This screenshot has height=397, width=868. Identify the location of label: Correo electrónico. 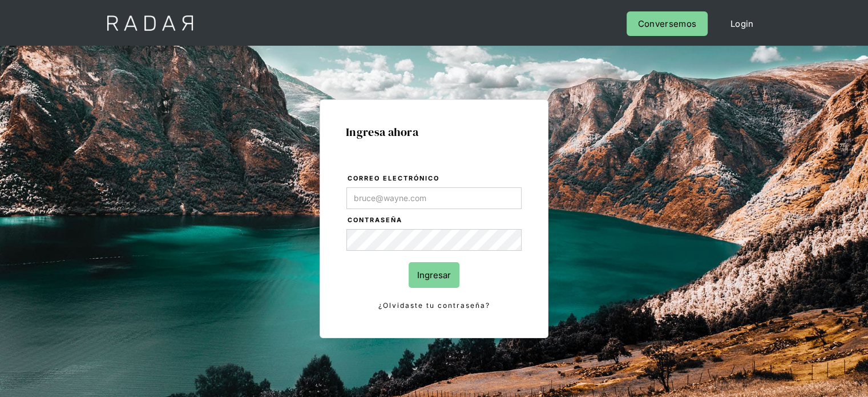
(435, 179).